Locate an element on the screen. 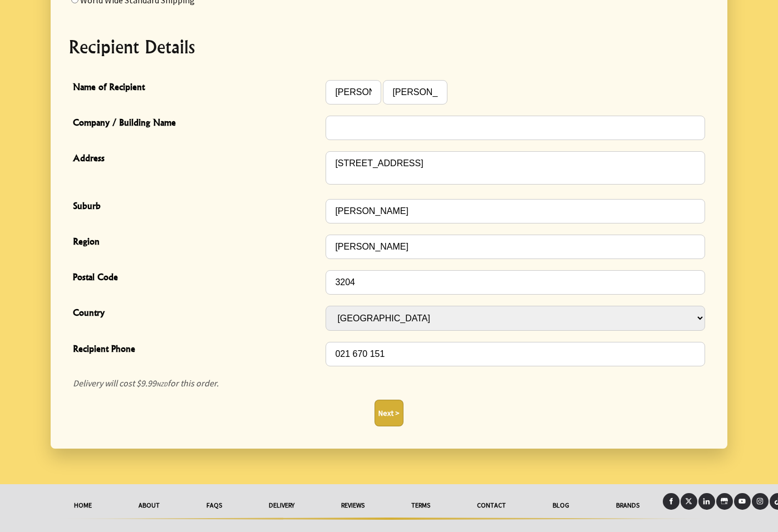  span: Company / Building Name is located at coordinates (196, 124).